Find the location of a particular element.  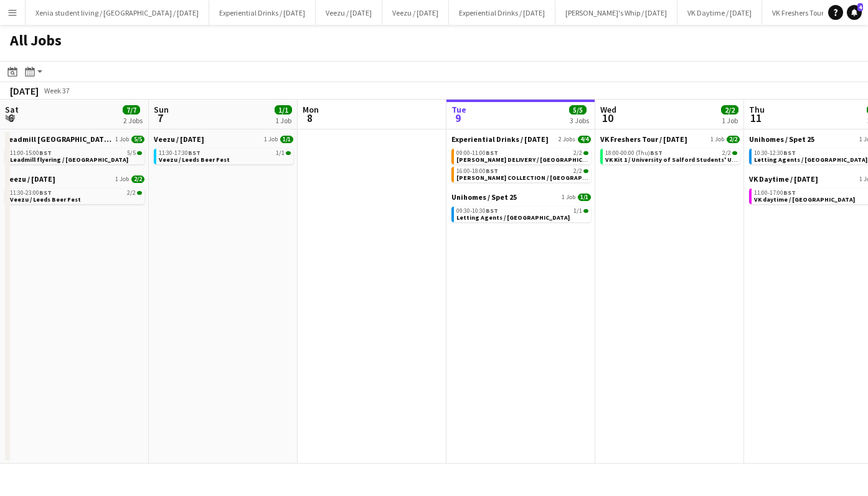

span: 09:30-10:30 is located at coordinates (477, 211).